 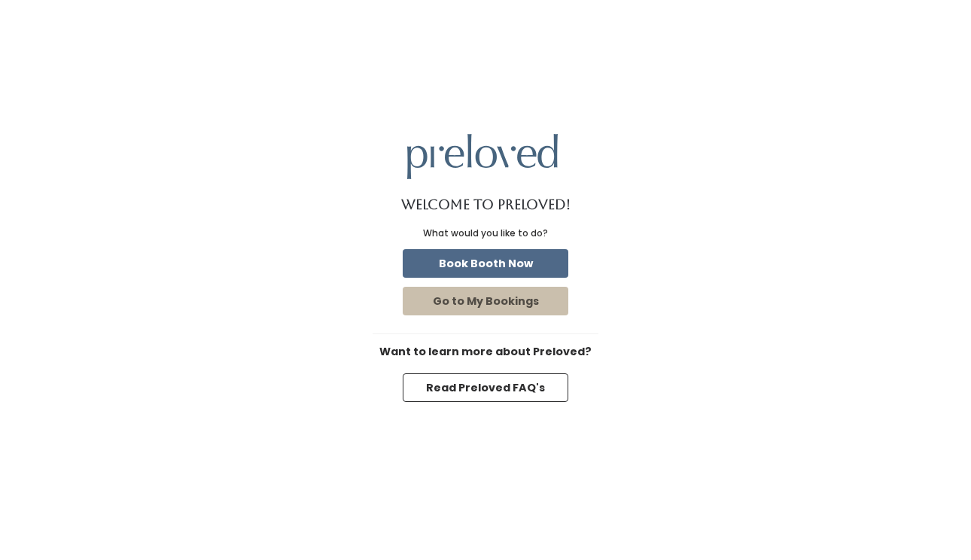 What do you see at coordinates (486, 264) in the screenshot?
I see `button: Book Booth Now` at bounding box center [486, 264].